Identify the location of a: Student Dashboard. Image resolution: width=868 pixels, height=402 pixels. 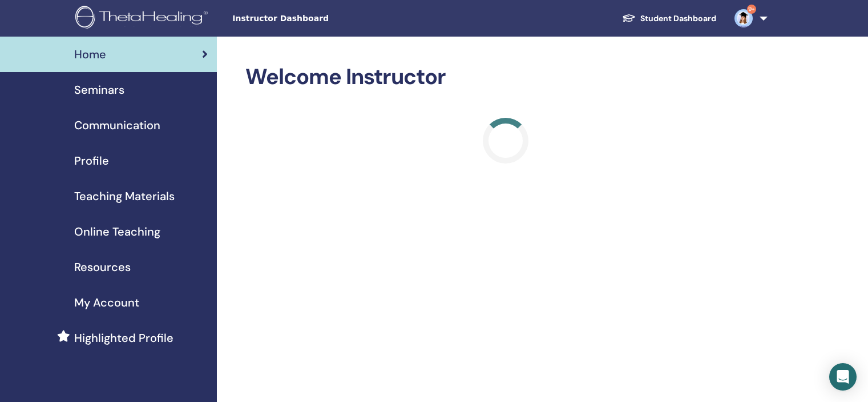
(669, 18).